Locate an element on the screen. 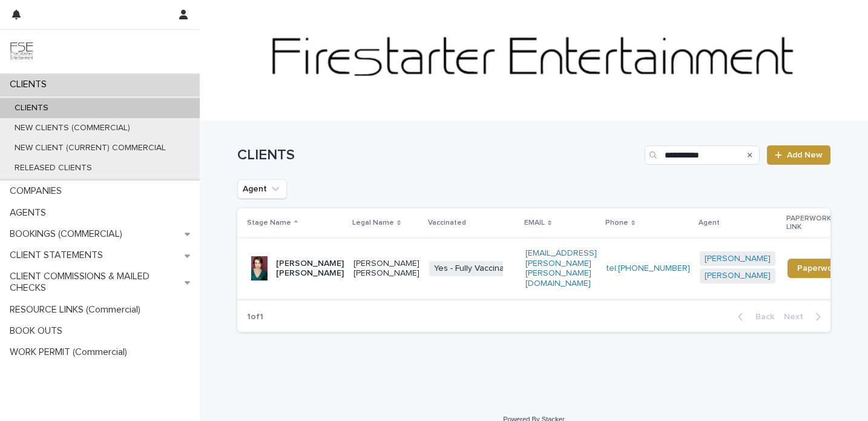 The height and width of the screenshot is (421, 868). p: BOOK OUTS is located at coordinates (38, 331).